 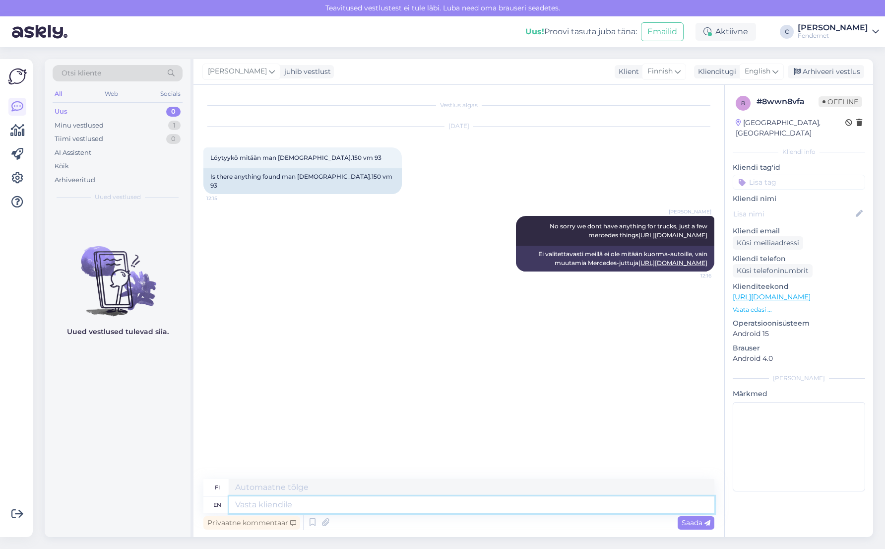 What do you see at coordinates (170, 94) in the screenshot?
I see `div: Socials` at bounding box center [170, 94].